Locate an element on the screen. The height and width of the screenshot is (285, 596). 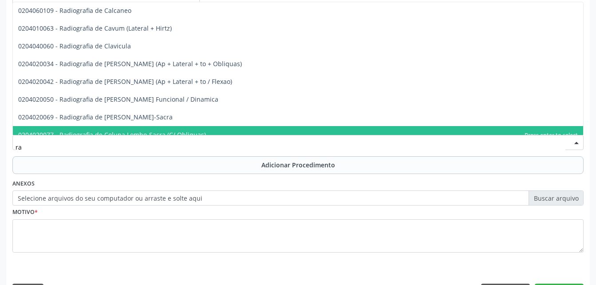
label: Motivo is located at coordinates (25, 212).